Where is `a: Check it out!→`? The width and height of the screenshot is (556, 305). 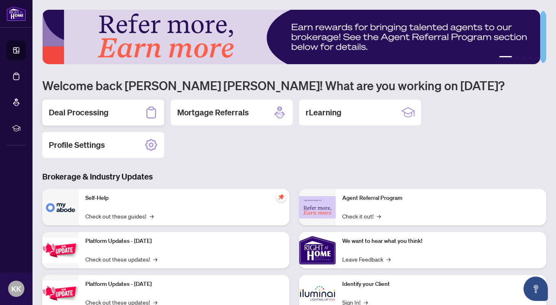
a: Check it out!→ is located at coordinates (362, 216).